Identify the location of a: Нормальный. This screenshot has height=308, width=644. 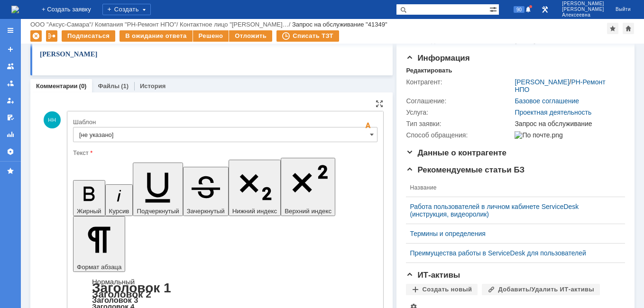
(113, 282).